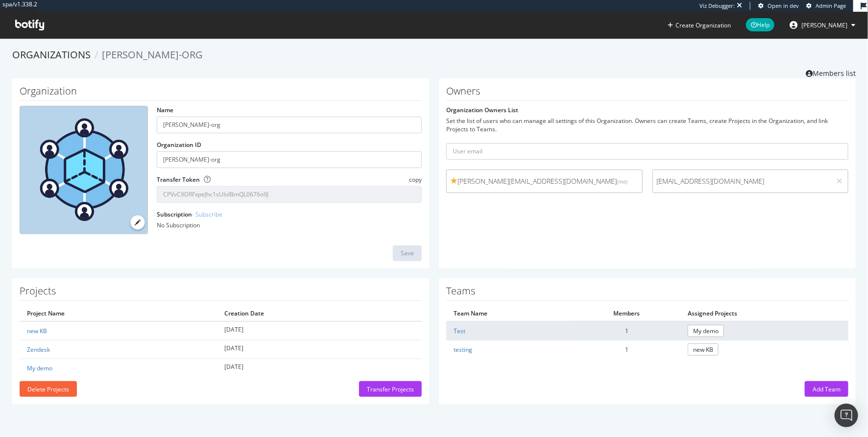 The image size is (868, 437). What do you see at coordinates (622, 181) in the screenshot?
I see `small: (me)` at bounding box center [622, 181].